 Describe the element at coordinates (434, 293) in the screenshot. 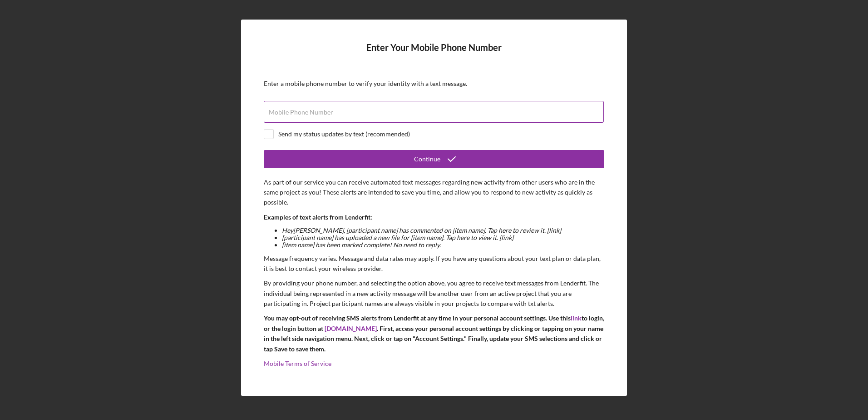

I see `p: By providing your phone number, and selecting the option above, you agree to receive text message...` at that location.